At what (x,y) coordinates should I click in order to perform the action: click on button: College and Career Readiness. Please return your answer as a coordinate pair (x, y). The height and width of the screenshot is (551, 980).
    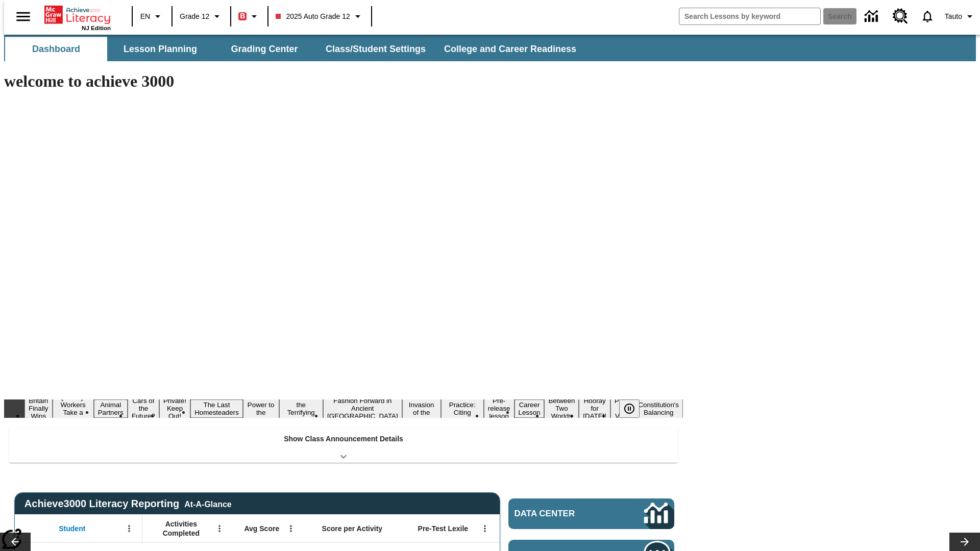
    Looking at the image, I should click on (510, 49).